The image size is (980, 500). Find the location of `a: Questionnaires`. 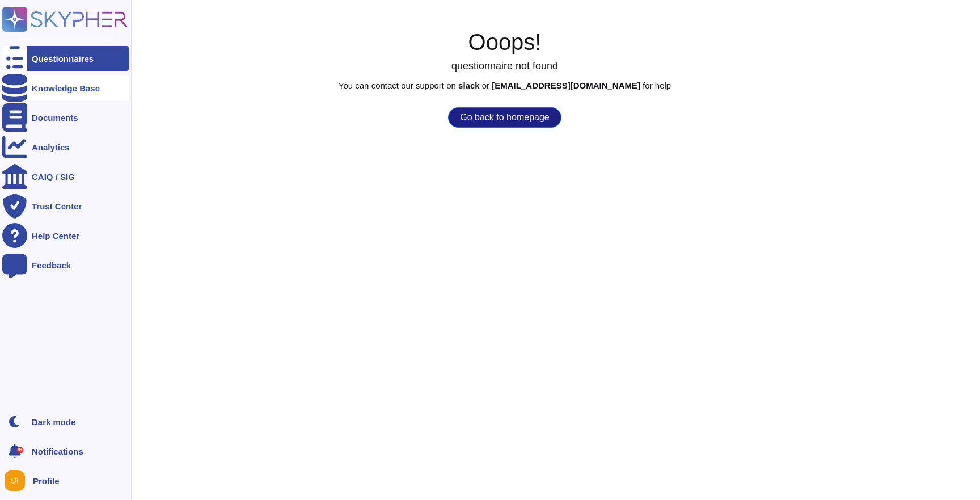

a: Questionnaires is located at coordinates (65, 58).